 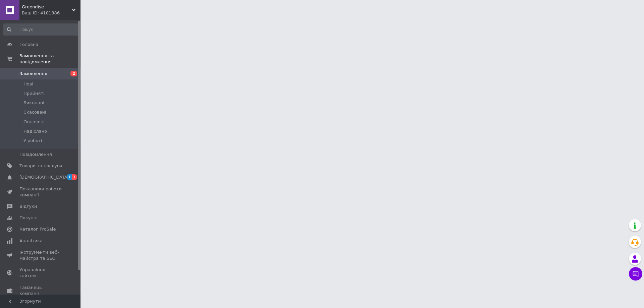 I want to click on span: Управління сайтом, so click(x=41, y=273).